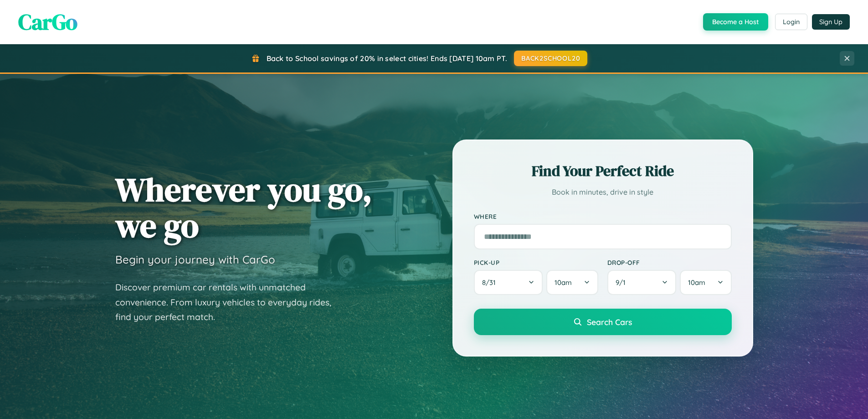 Image resolution: width=868 pixels, height=419 pixels. I want to click on label: Where, so click(603, 216).